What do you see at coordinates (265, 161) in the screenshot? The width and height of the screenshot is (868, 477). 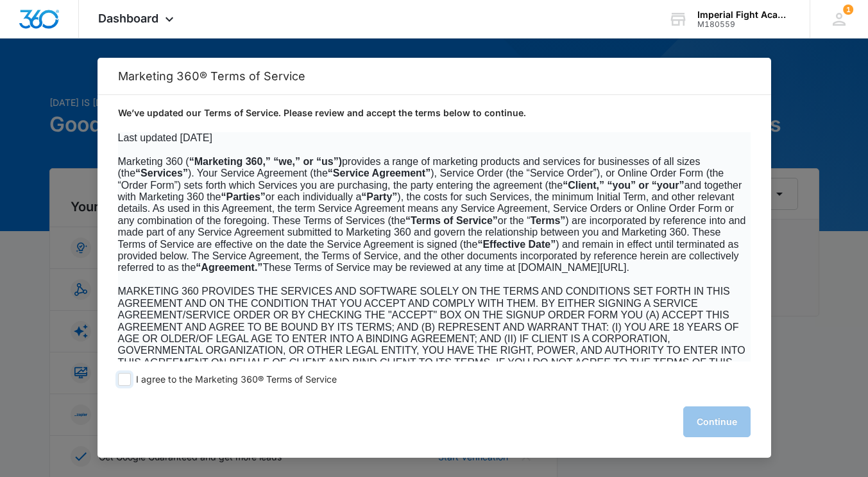 I see `b: “Marketing 360,” “we,” or “us”)` at bounding box center [265, 161].